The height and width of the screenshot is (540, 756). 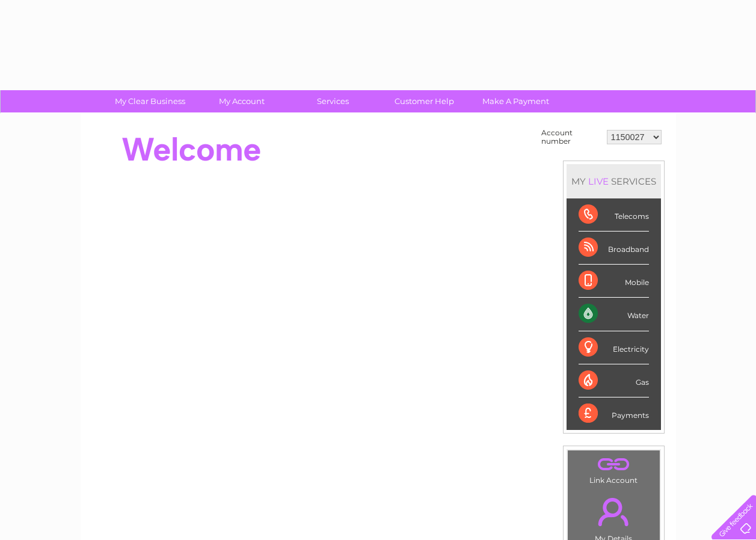 What do you see at coordinates (613, 314) in the screenshot?
I see `div: Water` at bounding box center [613, 314].